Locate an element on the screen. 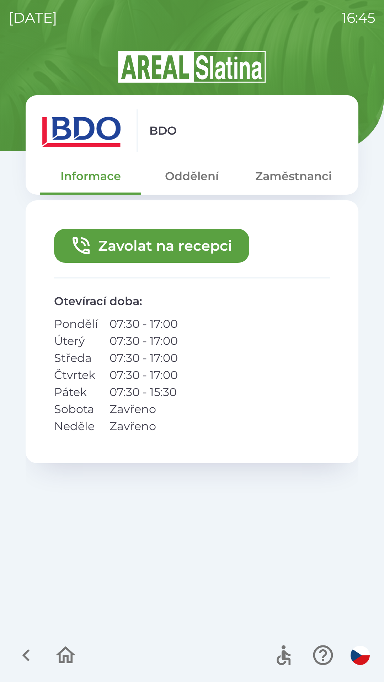 This screenshot has width=384, height=682. button: Zaměstnanci is located at coordinates (293, 176).